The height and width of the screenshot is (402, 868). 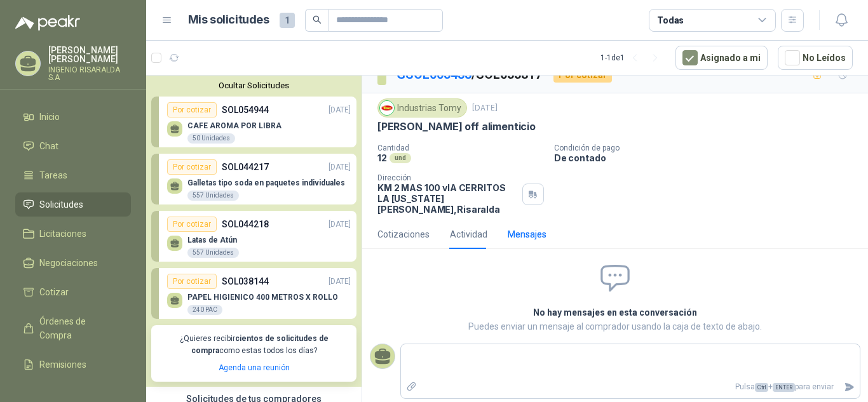 What do you see at coordinates (422, 108) in the screenshot?
I see `div: Industrias Tomy` at bounding box center [422, 108].